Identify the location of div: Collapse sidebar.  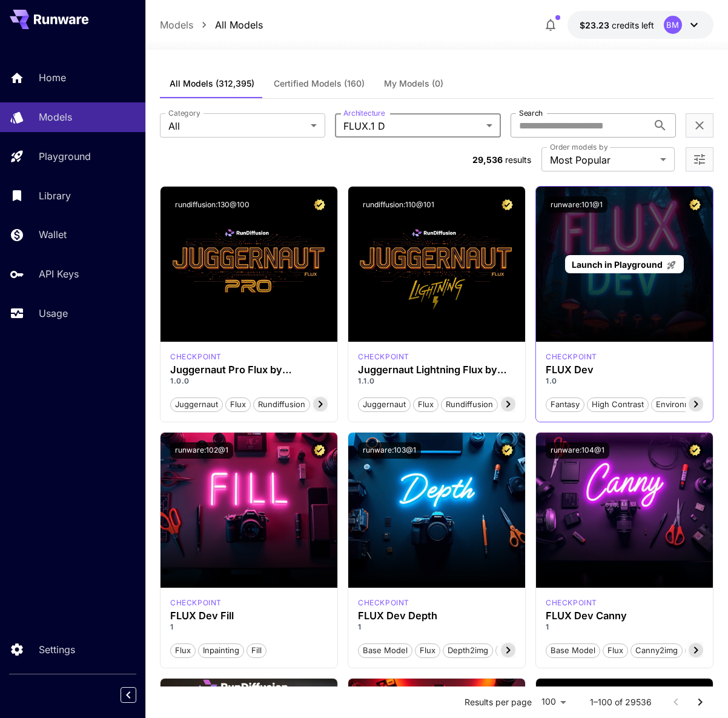
(137, 695).